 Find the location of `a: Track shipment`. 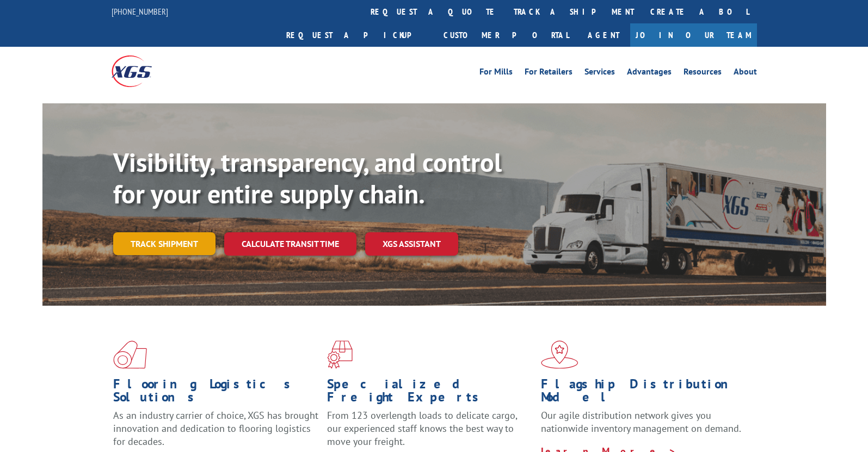

a: Track shipment is located at coordinates (165, 244).